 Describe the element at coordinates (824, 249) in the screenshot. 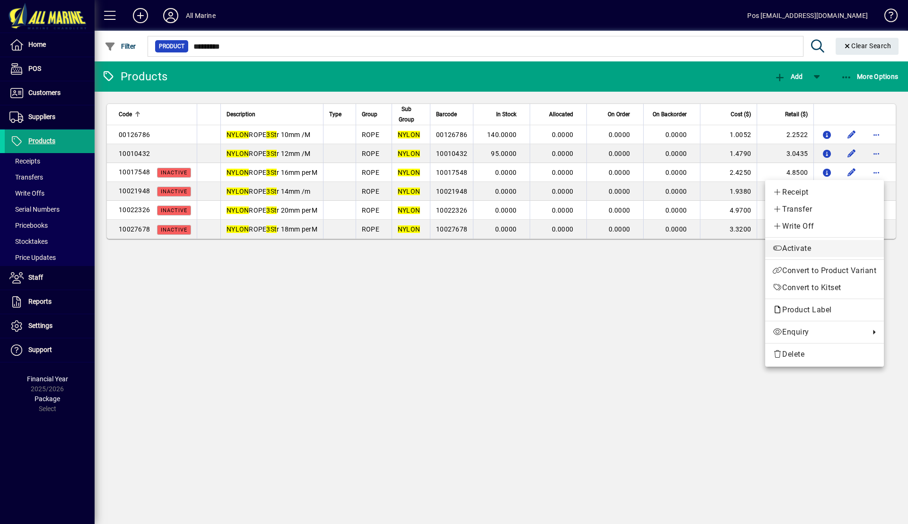

I see `span: Activate` at that location.